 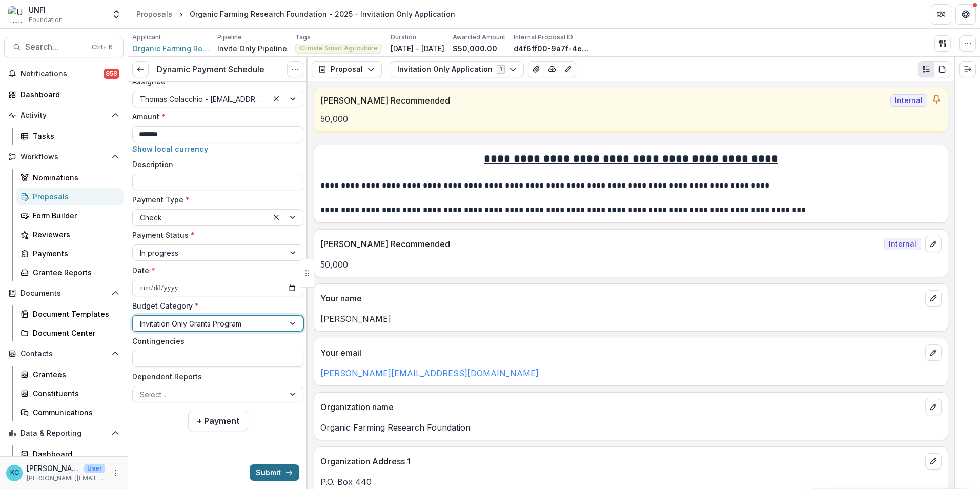 What do you see at coordinates (303, 37) in the screenshot?
I see `p: Tags` at bounding box center [303, 37].